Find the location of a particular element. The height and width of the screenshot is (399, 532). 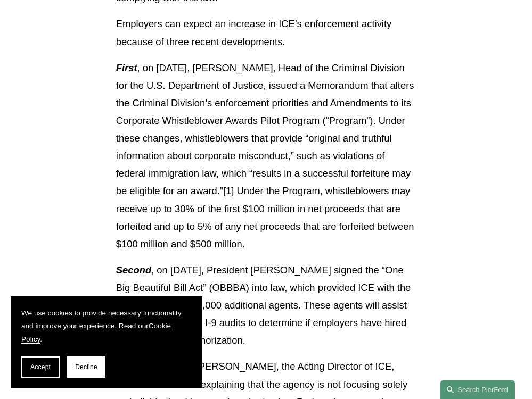

a: Cookie Policy is located at coordinates (96, 332).